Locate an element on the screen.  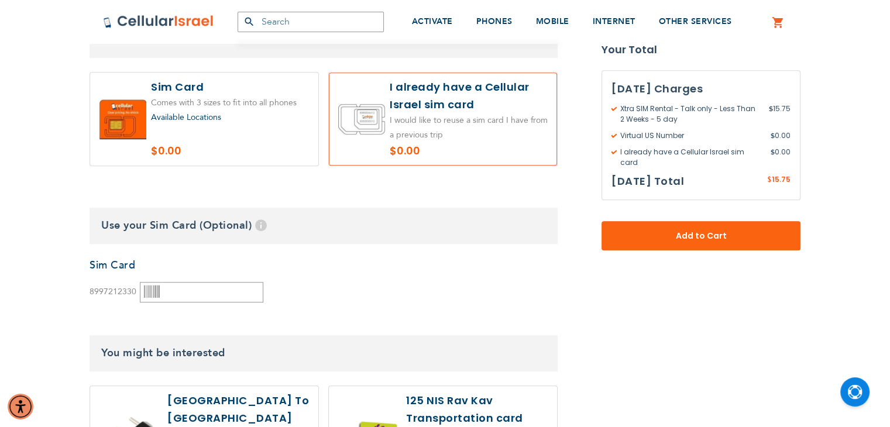
span: OTHER SERVICES is located at coordinates (695, 21).